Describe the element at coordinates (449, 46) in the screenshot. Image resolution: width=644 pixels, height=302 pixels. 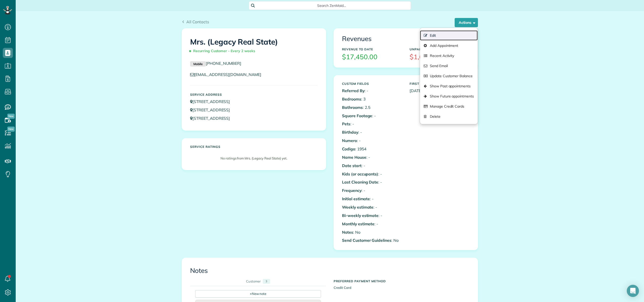
I see `a: Add Appointment` at that location.